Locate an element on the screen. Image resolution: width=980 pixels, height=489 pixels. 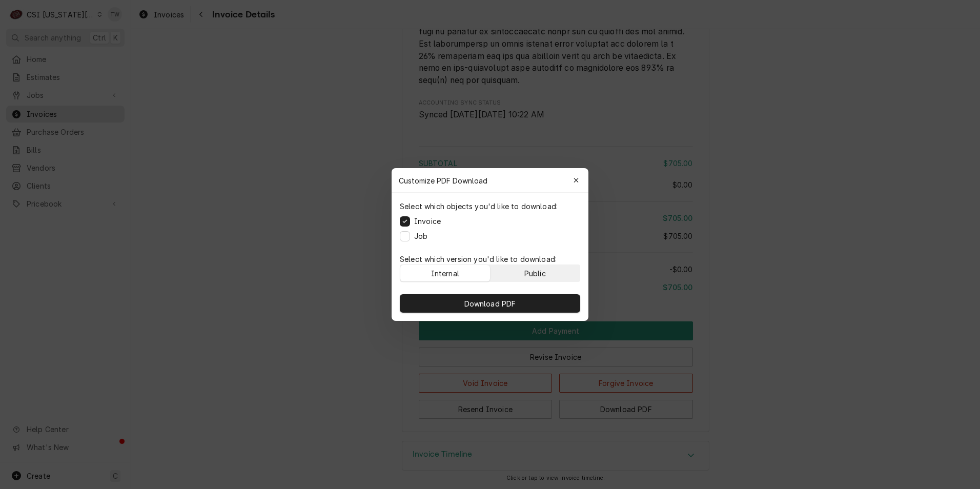
button: Download PDF is located at coordinates (490, 303).